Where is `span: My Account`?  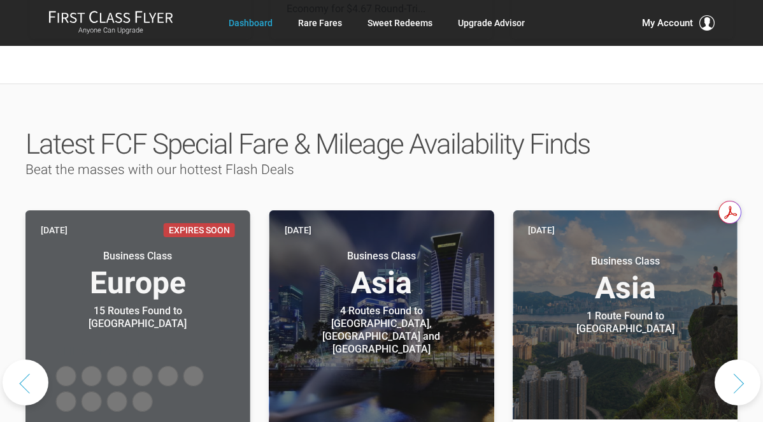 span: My Account is located at coordinates (667, 23).